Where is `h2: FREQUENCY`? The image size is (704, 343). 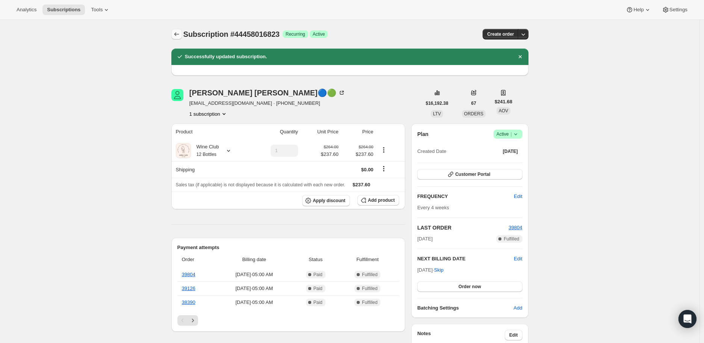
h2: FREQUENCY is located at coordinates (465, 196).